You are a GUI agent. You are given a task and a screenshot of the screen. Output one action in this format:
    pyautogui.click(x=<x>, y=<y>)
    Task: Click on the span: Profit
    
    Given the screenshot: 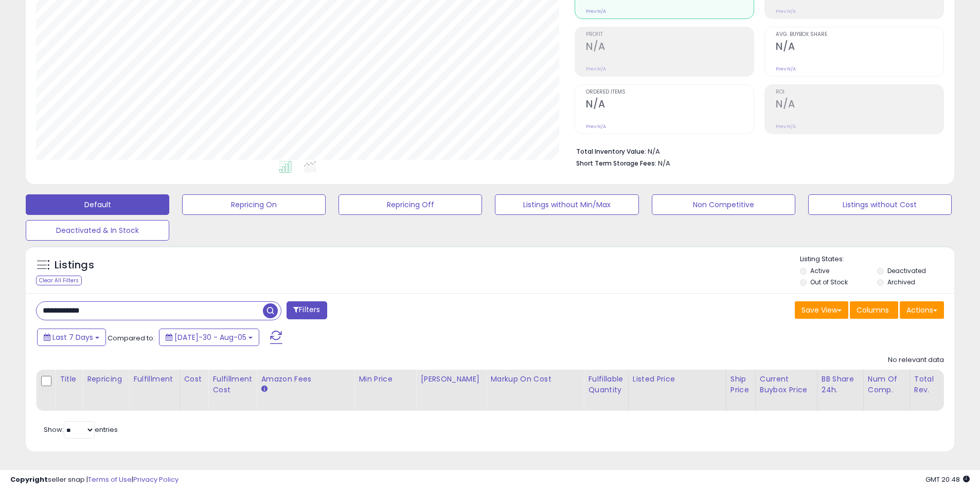 What is the action you would take?
    pyautogui.click(x=669, y=35)
    